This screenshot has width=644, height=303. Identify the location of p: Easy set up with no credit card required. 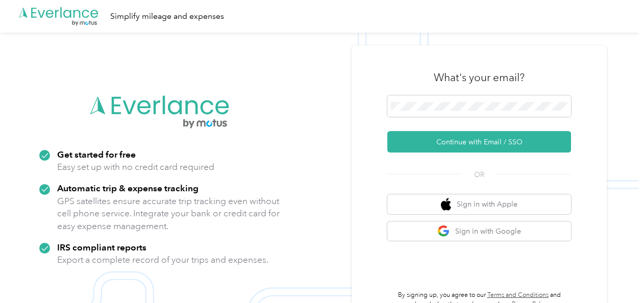
(135, 167).